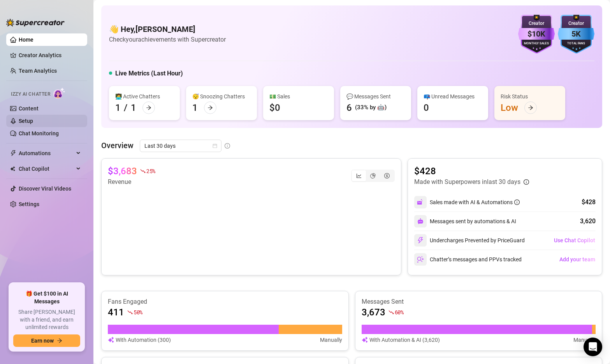  I want to click on article: Revenue, so click(132, 182).